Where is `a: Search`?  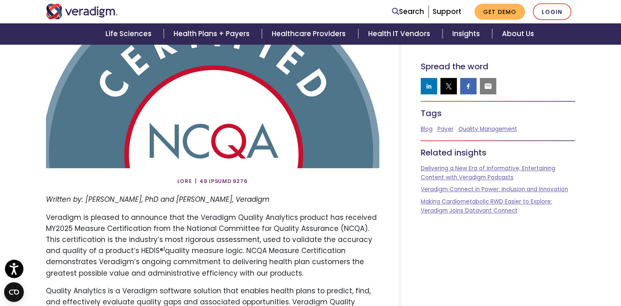 a: Search is located at coordinates (408, 11).